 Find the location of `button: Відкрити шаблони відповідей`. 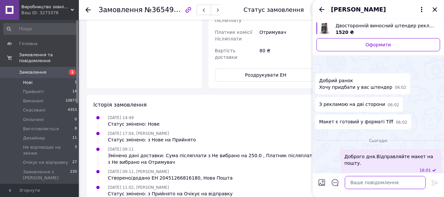

button: Відкрити шаблони відповідей is located at coordinates (335, 182).